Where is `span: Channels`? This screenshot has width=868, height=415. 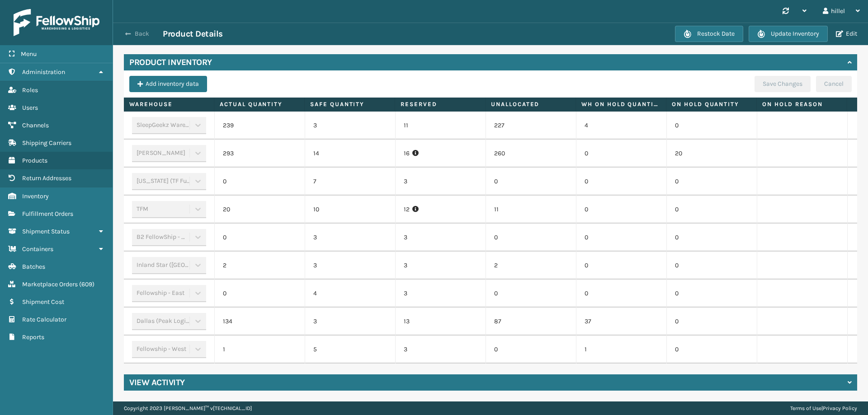
span: Channels is located at coordinates (35, 125).